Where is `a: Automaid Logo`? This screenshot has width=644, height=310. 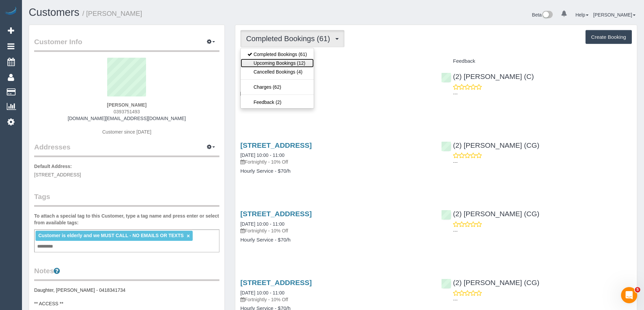
a: Automaid Logo is located at coordinates (11, 11).